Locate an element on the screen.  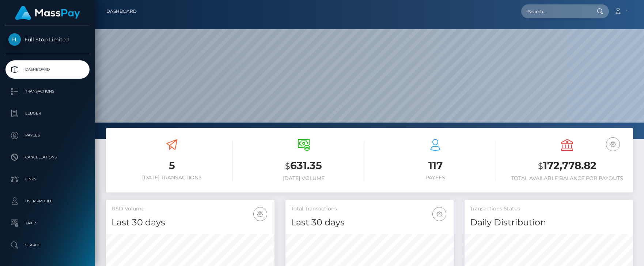
a: User Profile is located at coordinates (47, 201).